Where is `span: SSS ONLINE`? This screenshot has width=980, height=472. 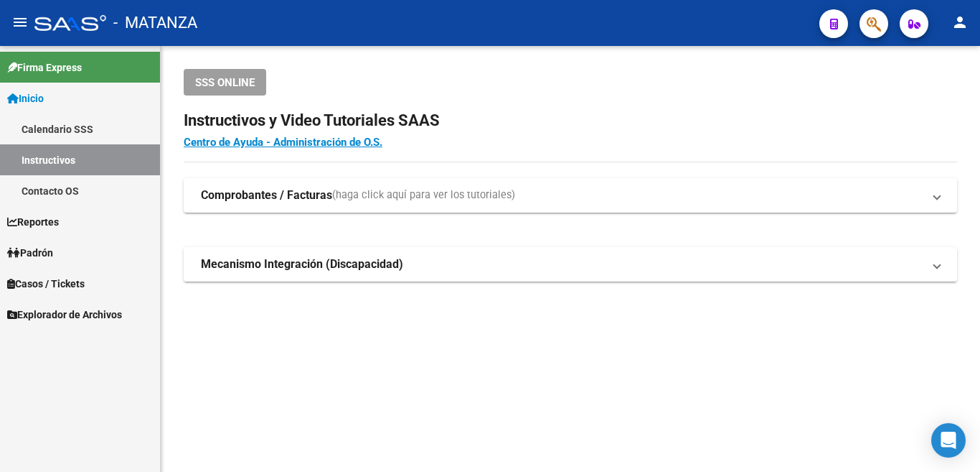
span: SSS ONLINE is located at coordinates (225, 83).